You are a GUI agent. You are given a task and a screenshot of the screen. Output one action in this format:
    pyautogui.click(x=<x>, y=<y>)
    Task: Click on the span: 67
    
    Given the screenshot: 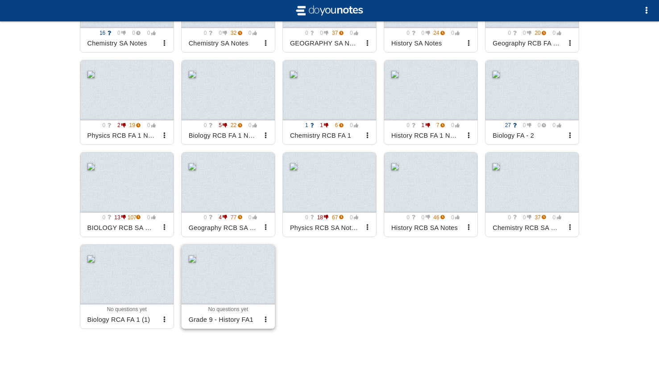 What is the action you would take?
    pyautogui.click(x=337, y=218)
    